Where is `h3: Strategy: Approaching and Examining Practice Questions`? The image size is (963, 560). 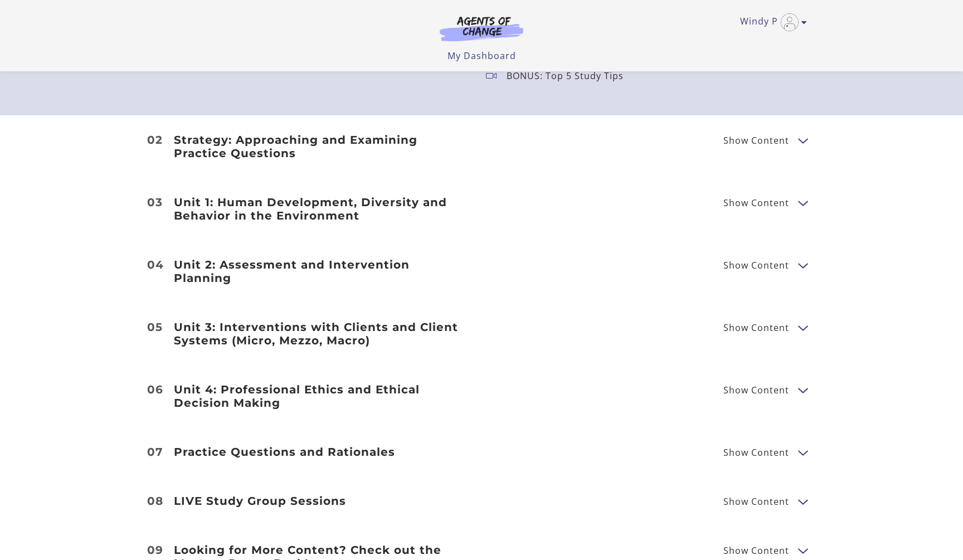 h3: Strategy: Approaching and Examining Practice Questions is located at coordinates (321, 146).